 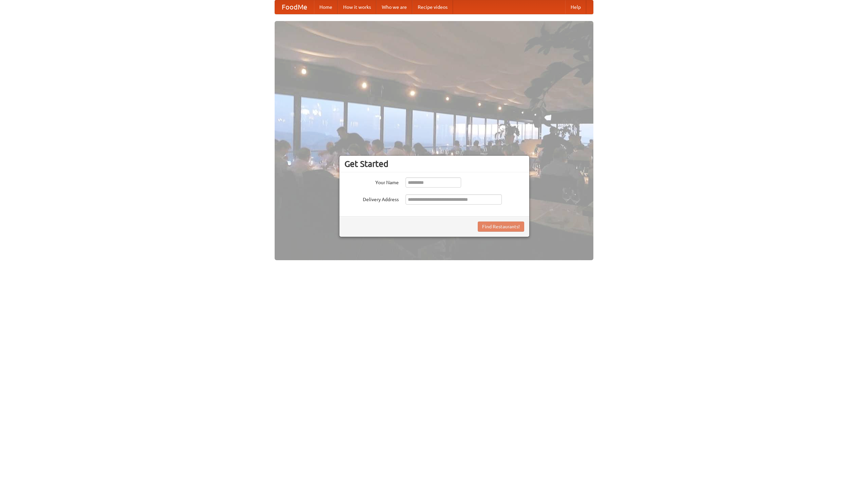 I want to click on h3: Get Started, so click(x=434, y=164).